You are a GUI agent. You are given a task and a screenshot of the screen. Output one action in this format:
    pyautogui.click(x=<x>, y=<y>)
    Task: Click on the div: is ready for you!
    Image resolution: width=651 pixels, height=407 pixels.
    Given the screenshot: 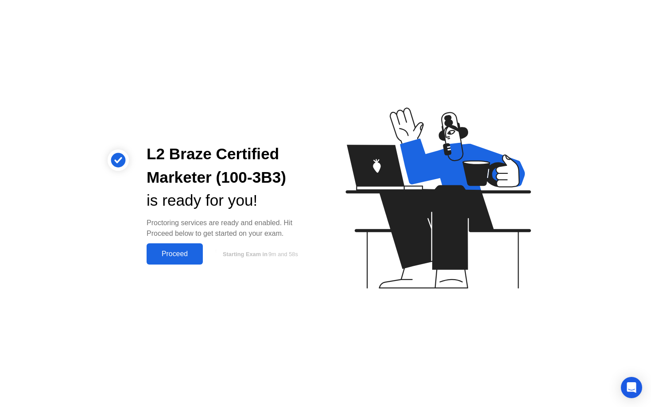 What is the action you would take?
    pyautogui.click(x=229, y=201)
    